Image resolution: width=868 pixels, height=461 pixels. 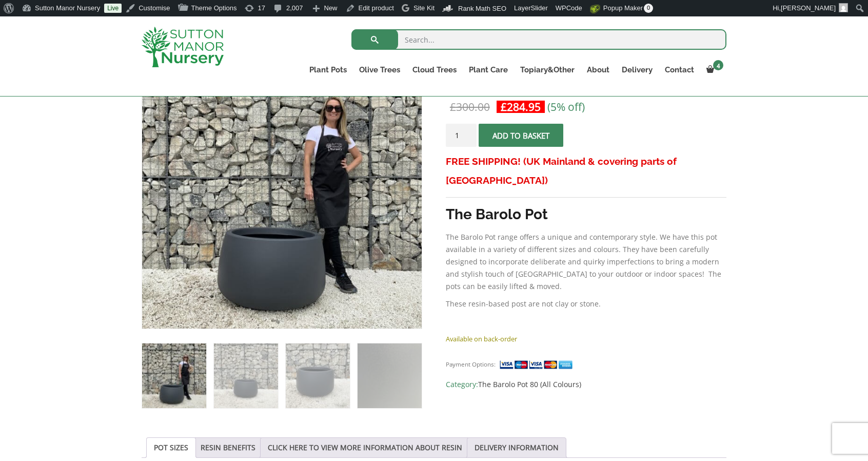 What do you see at coordinates (228, 448) in the screenshot?
I see `a: RESIN BENEFITS` at bounding box center [228, 448].